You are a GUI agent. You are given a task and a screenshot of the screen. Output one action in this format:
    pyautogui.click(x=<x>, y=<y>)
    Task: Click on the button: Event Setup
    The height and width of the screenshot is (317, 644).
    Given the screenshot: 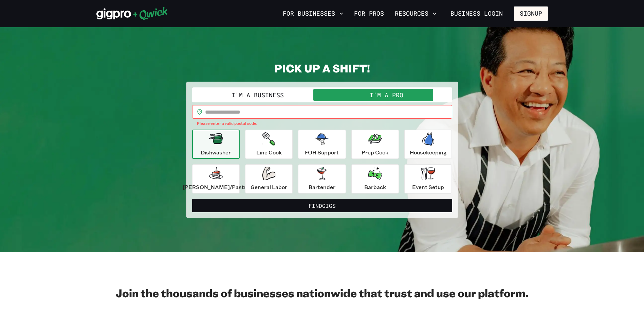 What is the action you would take?
    pyautogui.click(x=428, y=179)
    